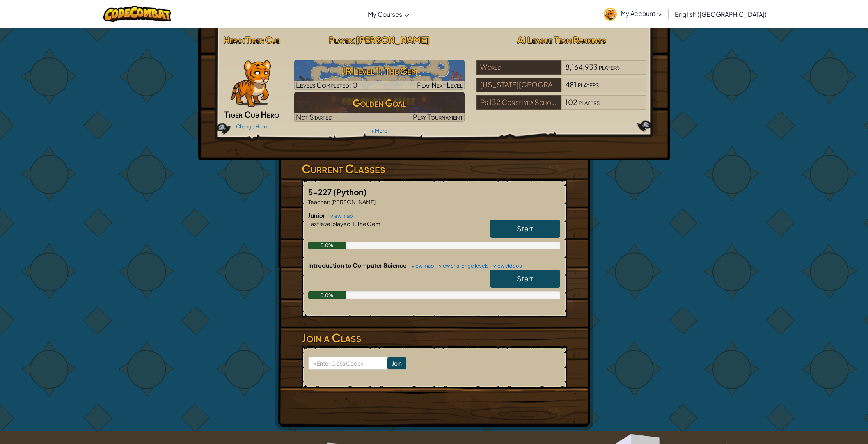 Image resolution: width=868 pixels, height=444 pixels. Describe the element at coordinates (388, 14) in the screenshot. I see `a: My Courses` at that location.